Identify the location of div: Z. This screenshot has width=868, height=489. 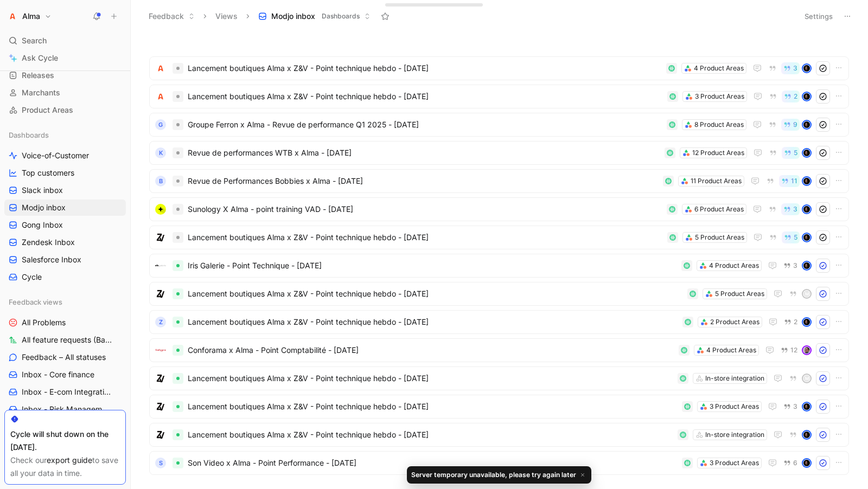
(160, 322).